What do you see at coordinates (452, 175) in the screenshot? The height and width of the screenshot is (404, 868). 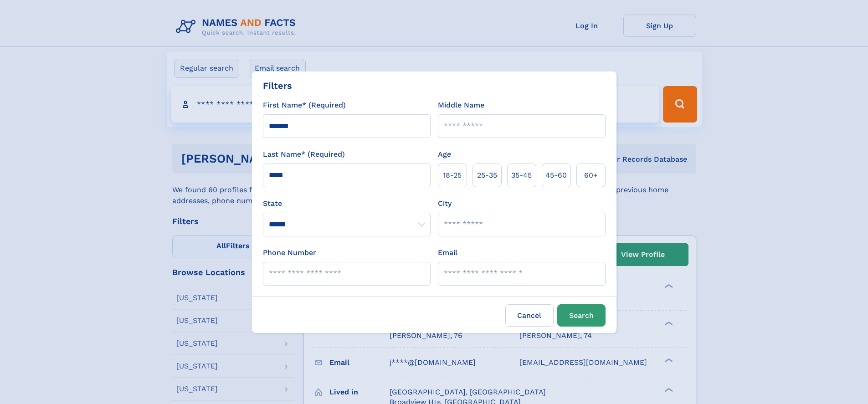 I see `span: 18‑25` at bounding box center [452, 175].